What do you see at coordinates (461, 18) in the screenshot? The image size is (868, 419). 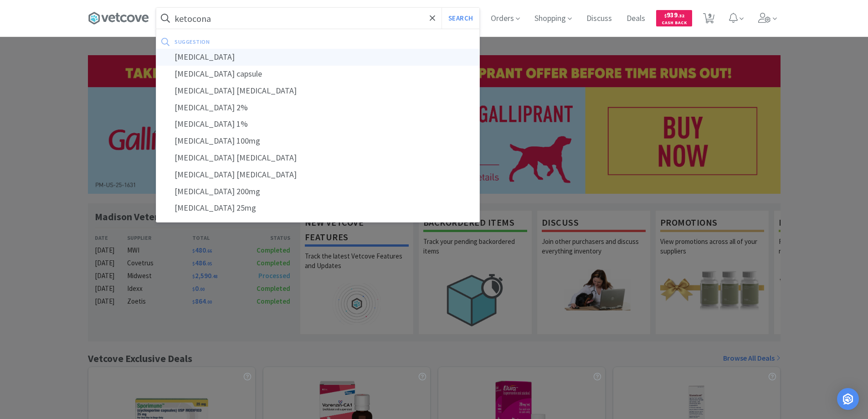 I see `button: Search` at bounding box center [461, 18].